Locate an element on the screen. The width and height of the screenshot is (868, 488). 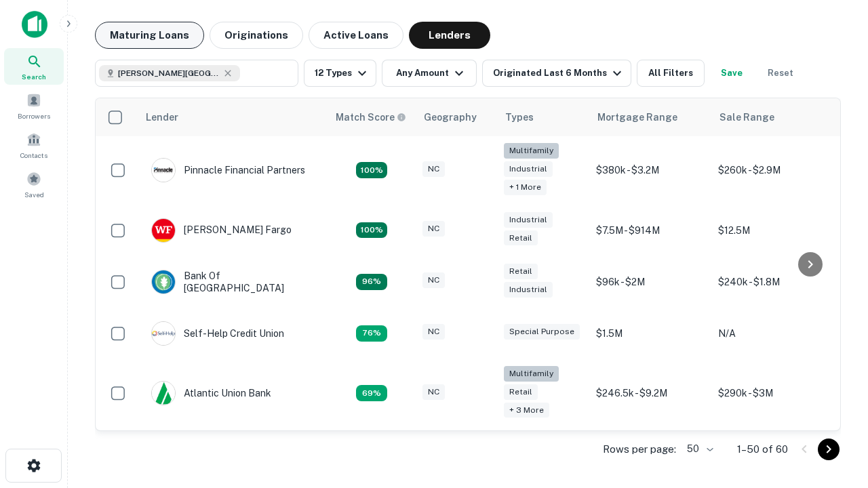
p: Rows per page: is located at coordinates (640, 449).